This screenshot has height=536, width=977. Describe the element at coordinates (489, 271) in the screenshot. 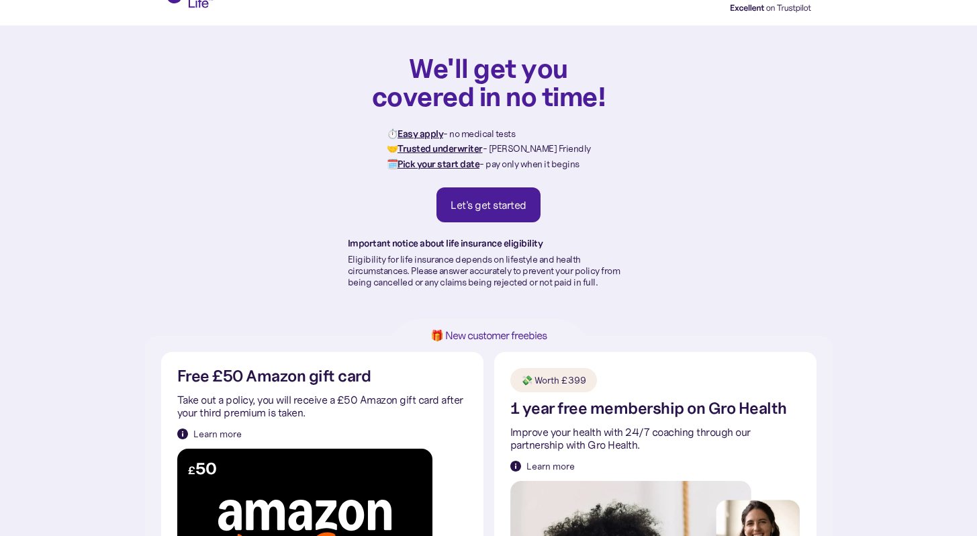

I see `p: Eligibility for life insurance depends on lifestyle and health circumstances. Please answer accur...` at that location.